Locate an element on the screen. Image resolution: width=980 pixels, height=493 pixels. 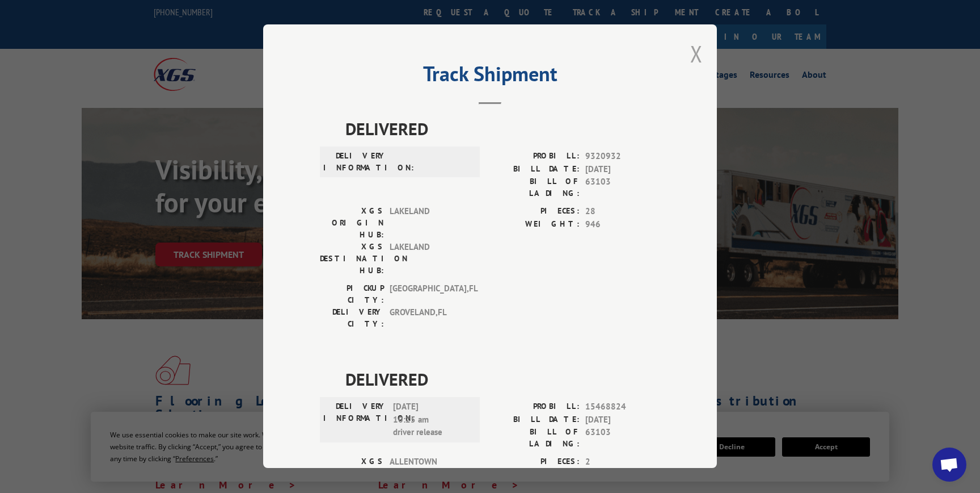
span: ALLENTOWN is located at coordinates (427, 473).